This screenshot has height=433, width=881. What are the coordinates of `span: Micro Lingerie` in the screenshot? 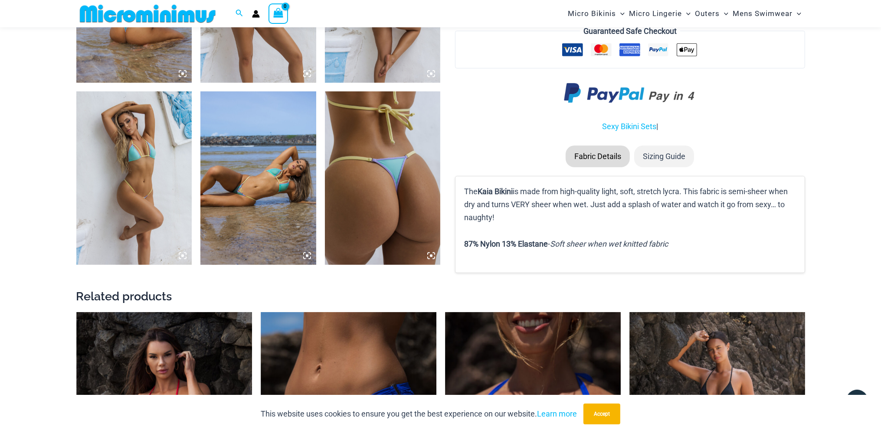 It's located at (656, 13).